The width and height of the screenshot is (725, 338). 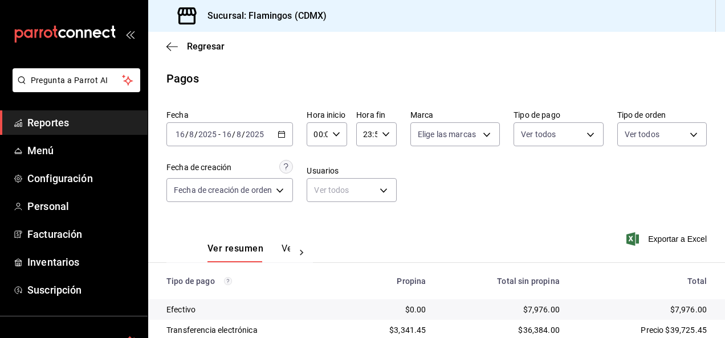 What do you see at coordinates (248, 253) in the screenshot?
I see `div: Pestañas de navegación` at bounding box center [248, 253].